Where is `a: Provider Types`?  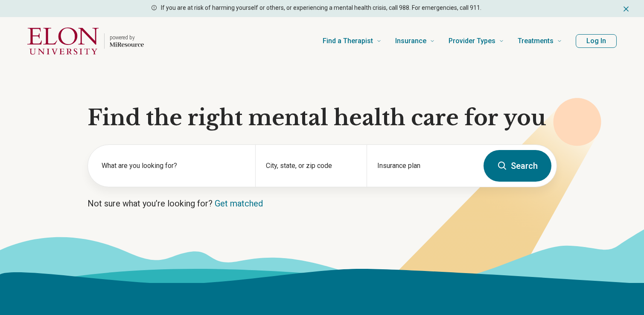 a: Provider Types is located at coordinates (477, 41).